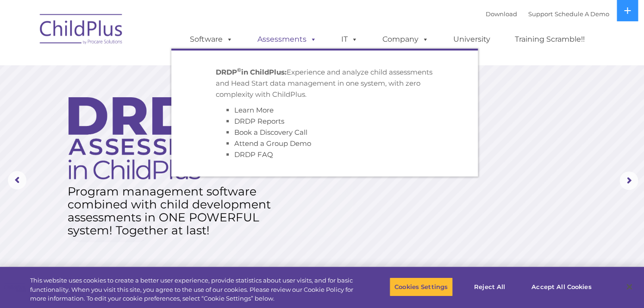 The width and height of the screenshot is (644, 308). Describe the element at coordinates (251, 72) in the screenshot. I see `strong: DRDP in ChildPlus:` at that location.